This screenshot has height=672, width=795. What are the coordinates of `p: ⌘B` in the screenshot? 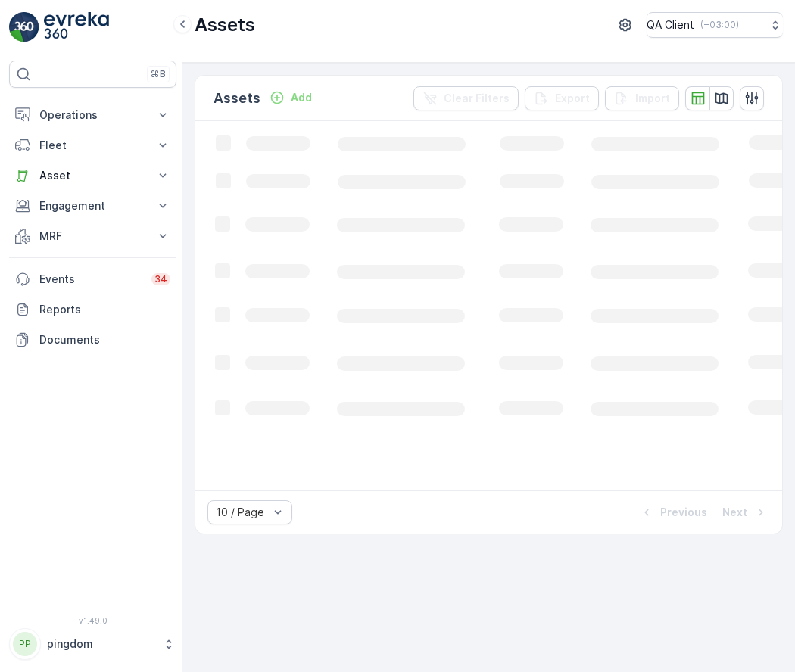 It's located at (159, 74).